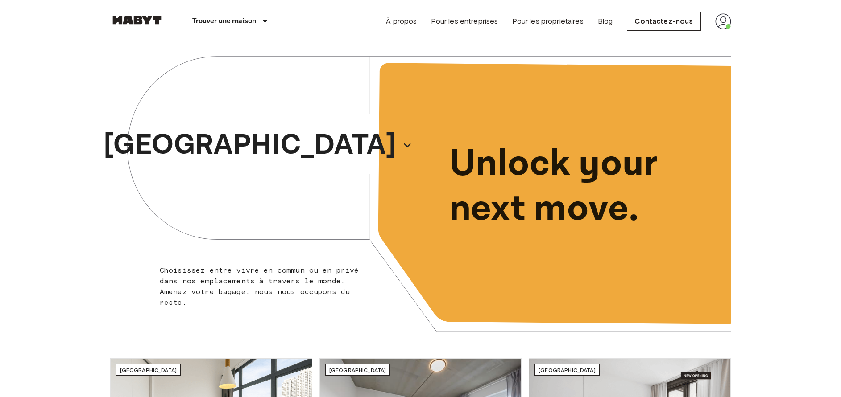  Describe the element at coordinates (663, 21) in the screenshot. I see `a: Contactez-nous` at that location.